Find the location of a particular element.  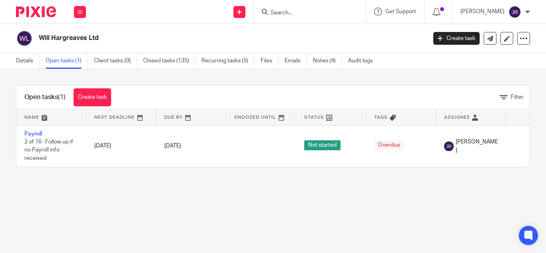

a: Emails is located at coordinates (296, 61).